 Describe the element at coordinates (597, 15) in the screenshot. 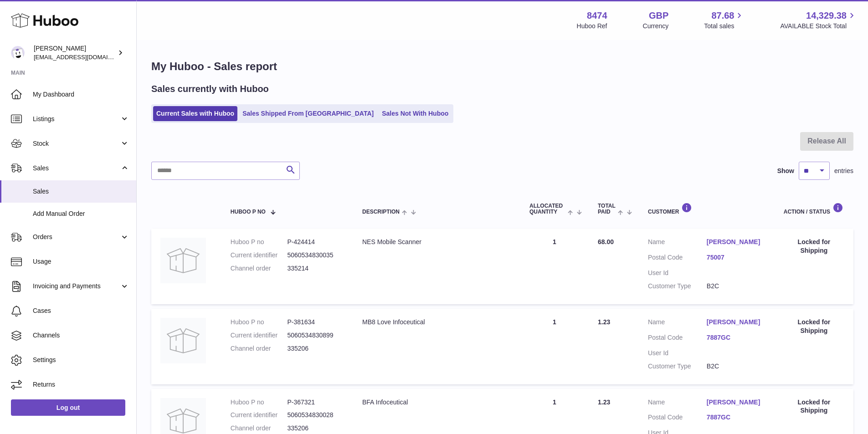

I see `strong: 8474` at that location.